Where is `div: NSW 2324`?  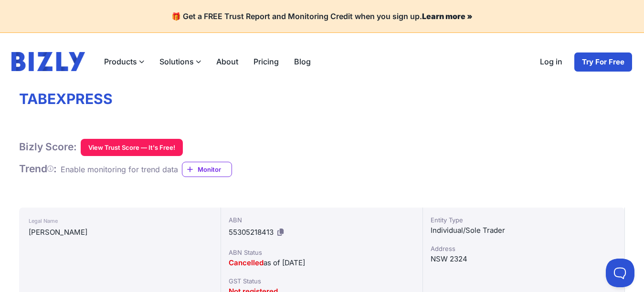 div: NSW 2324 is located at coordinates (523, 259).